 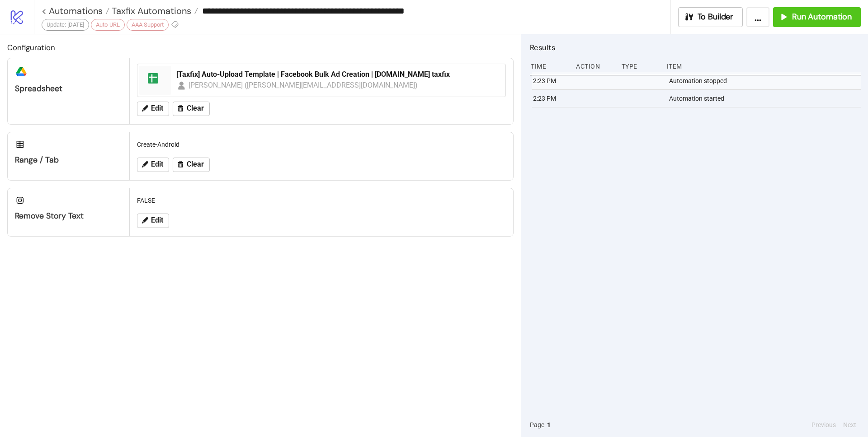 I want to click on span: Run Automation, so click(x=822, y=17).